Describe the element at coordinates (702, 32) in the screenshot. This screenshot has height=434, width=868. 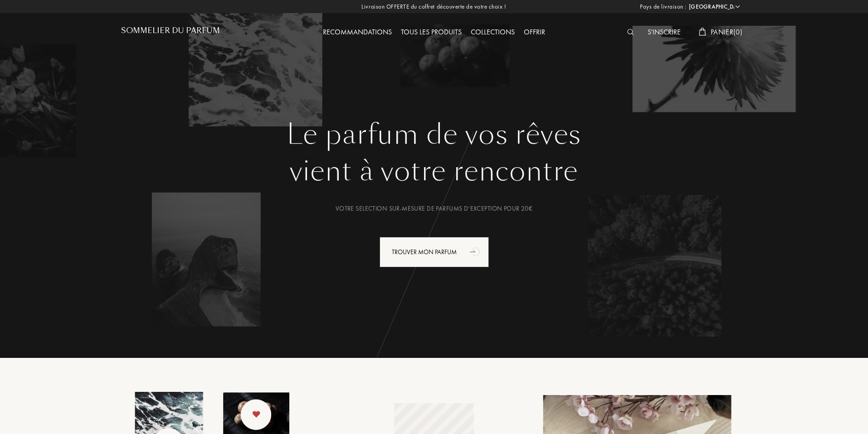
I see `img: cart_white.svg` at that location.